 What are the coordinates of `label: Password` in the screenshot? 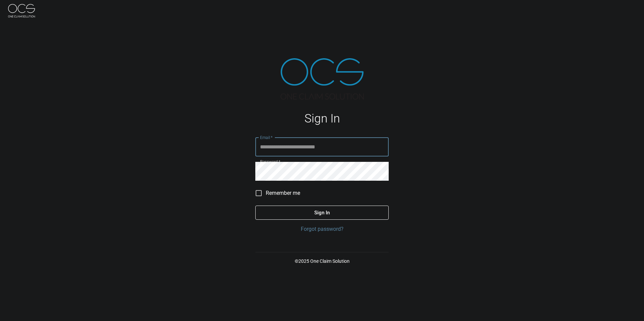 It's located at (270, 162).